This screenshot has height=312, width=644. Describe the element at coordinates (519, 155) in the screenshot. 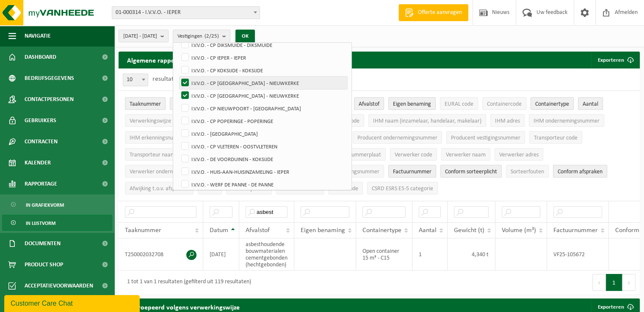

I see `span: Verwerker adres` at that location.